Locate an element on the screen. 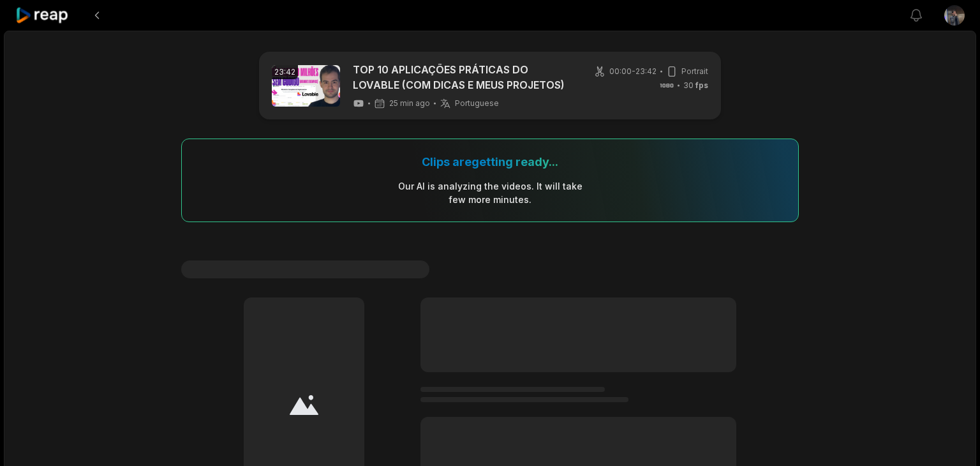  a: TOP 10 APLICAÇÕES PRÁTICAS DO LOVABLE (COM DICAS E MEUS PROJETOS) is located at coordinates (463, 77).